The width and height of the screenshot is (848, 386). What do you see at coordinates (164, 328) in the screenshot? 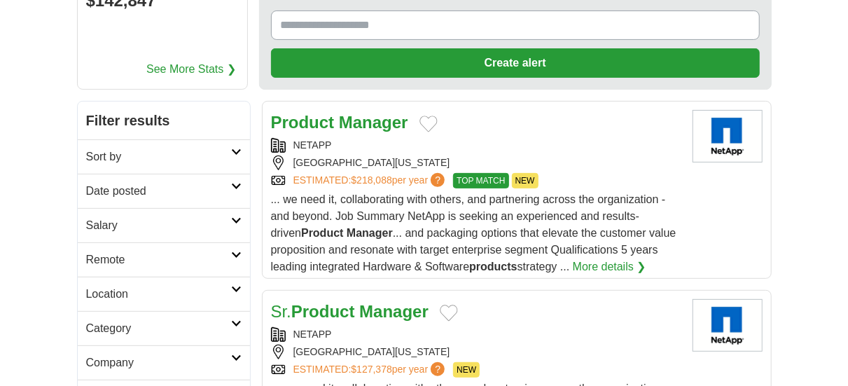
I see `a: Category` at bounding box center [164, 328].